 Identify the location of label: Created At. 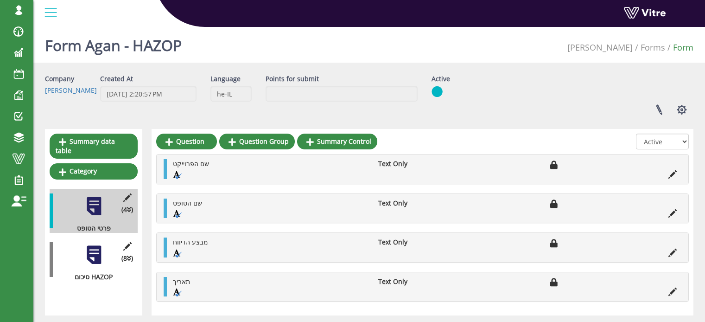
(116, 79).